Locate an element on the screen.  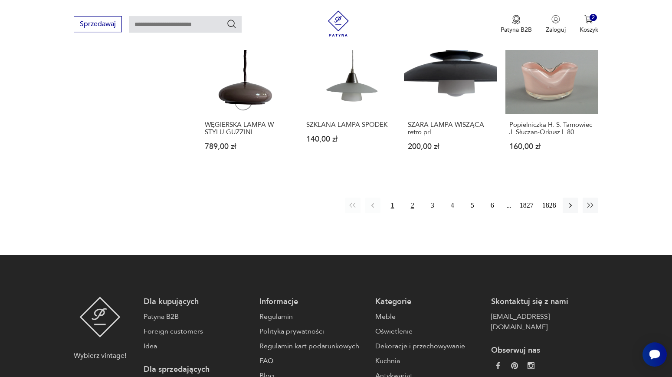
p: Wybierz vintage! is located at coordinates (100, 356).